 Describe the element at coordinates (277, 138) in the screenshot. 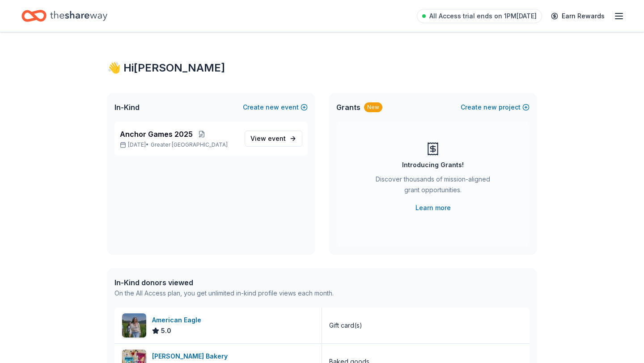

I see `span: event` at that location.